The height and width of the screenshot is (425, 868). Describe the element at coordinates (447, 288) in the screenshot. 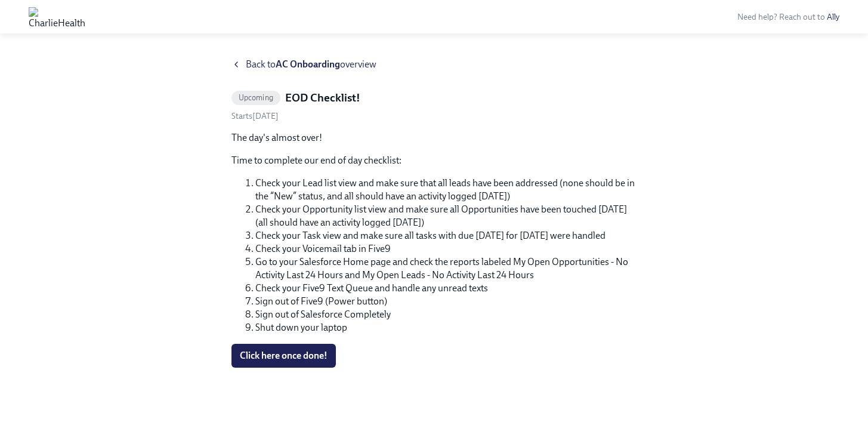

I see `li: Check your Five9 Text Queue and handle any unread texts` at that location.